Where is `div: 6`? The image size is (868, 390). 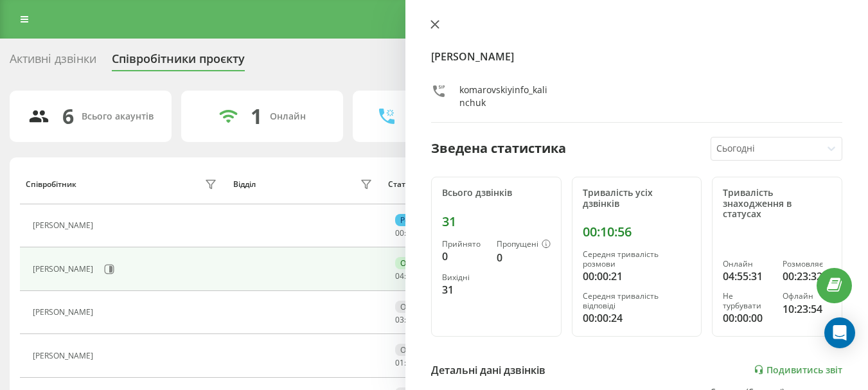
div: 6 is located at coordinates (68, 116).